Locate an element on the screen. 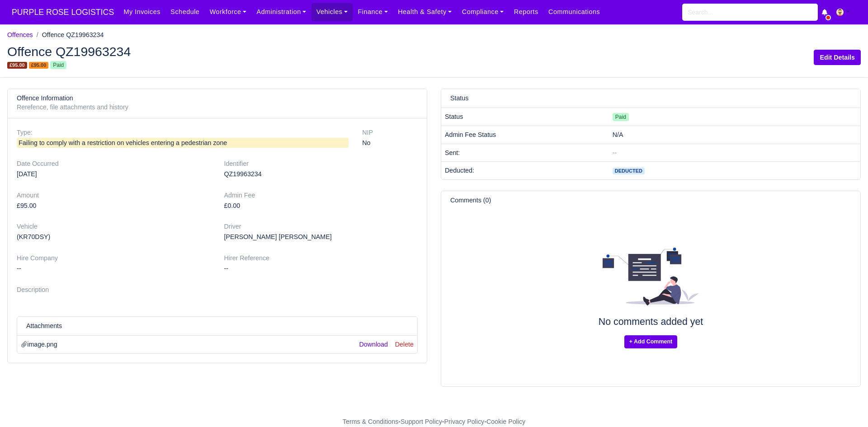 This screenshot has height=427, width=868. div: Admin Fee is located at coordinates (321, 195).